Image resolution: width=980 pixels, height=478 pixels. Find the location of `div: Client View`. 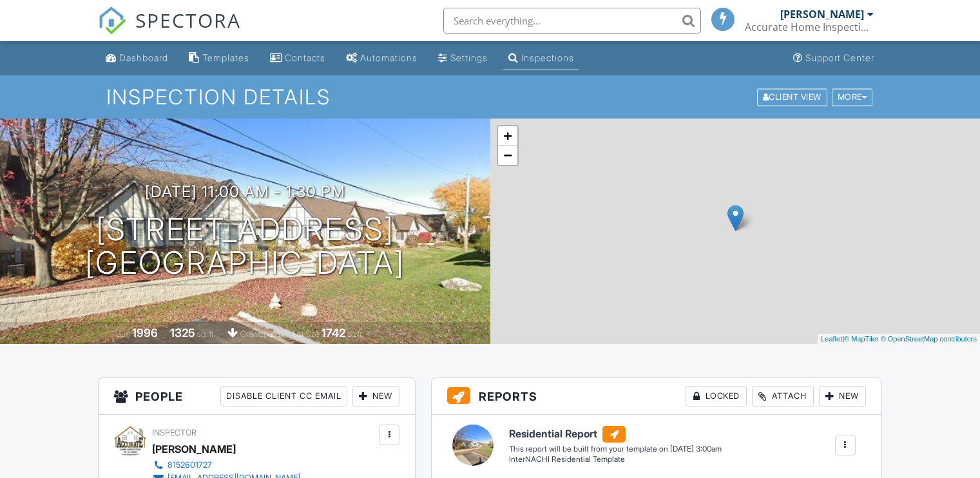

div: Client View is located at coordinates (792, 97).